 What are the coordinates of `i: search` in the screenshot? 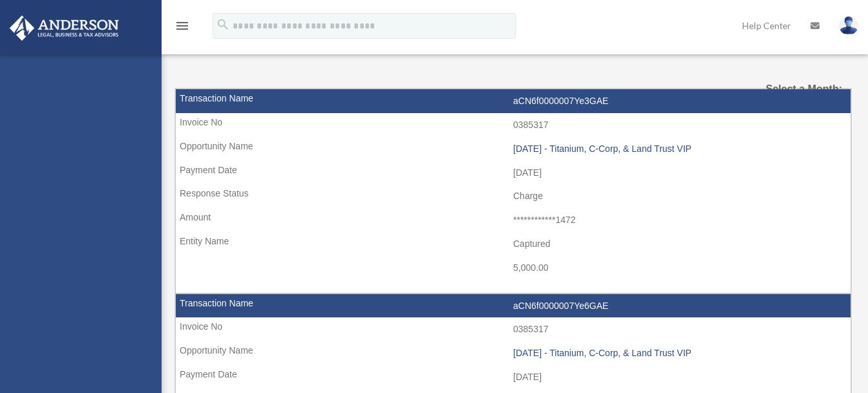 It's located at (223, 25).